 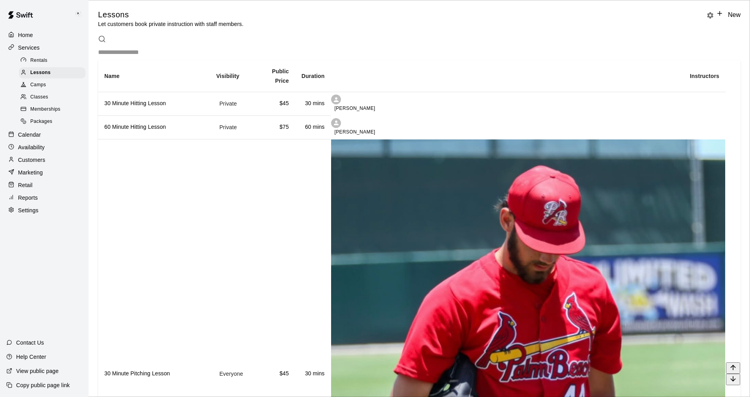 I want to click on p: Settings, so click(x=28, y=210).